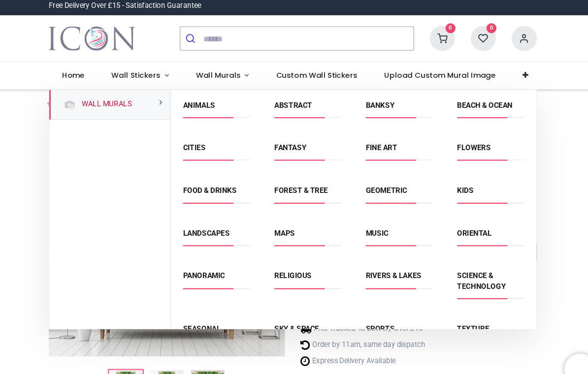  Describe the element at coordinates (222, 265) in the screenshot. I see `span: Panoramic` at that location.